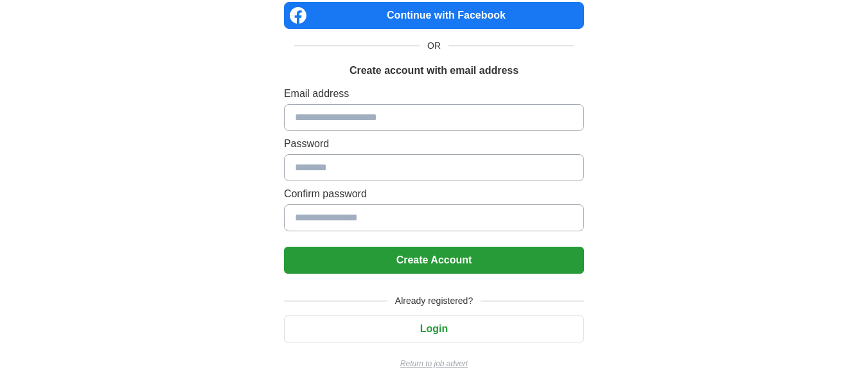 The height and width of the screenshot is (390, 868). Describe the element at coordinates (434, 144) in the screenshot. I see `label: Password` at that location.